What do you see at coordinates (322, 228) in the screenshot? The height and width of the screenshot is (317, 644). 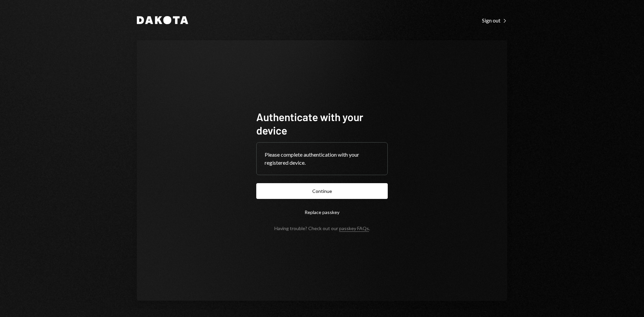 I see `div: Having trouble? Check out our .` at bounding box center [322, 228].